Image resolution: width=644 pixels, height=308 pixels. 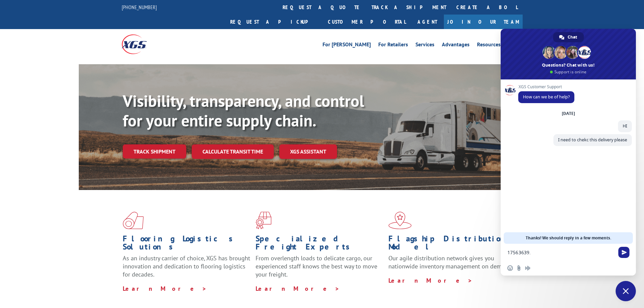 I want to click on a: Join Our Team, so click(x=483, y=22).